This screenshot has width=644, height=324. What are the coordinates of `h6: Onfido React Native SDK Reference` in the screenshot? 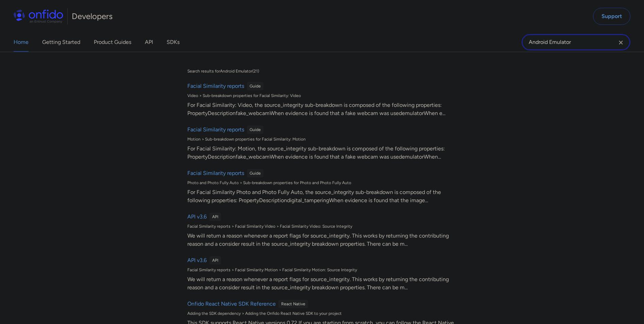 It's located at (231, 304).